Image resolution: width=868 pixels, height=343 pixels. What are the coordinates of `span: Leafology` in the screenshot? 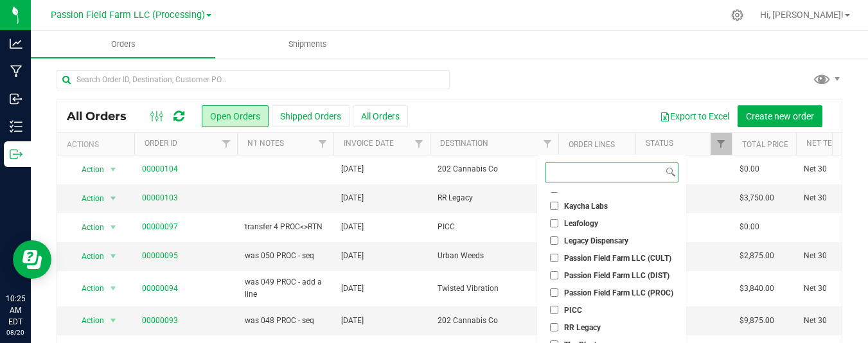 It's located at (581, 223).